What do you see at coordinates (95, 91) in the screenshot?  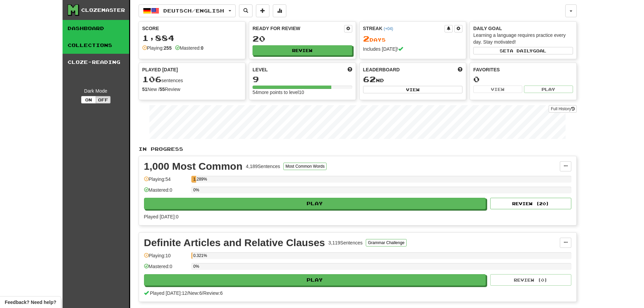 I see `div: Dark Mode` at bounding box center [95, 91].